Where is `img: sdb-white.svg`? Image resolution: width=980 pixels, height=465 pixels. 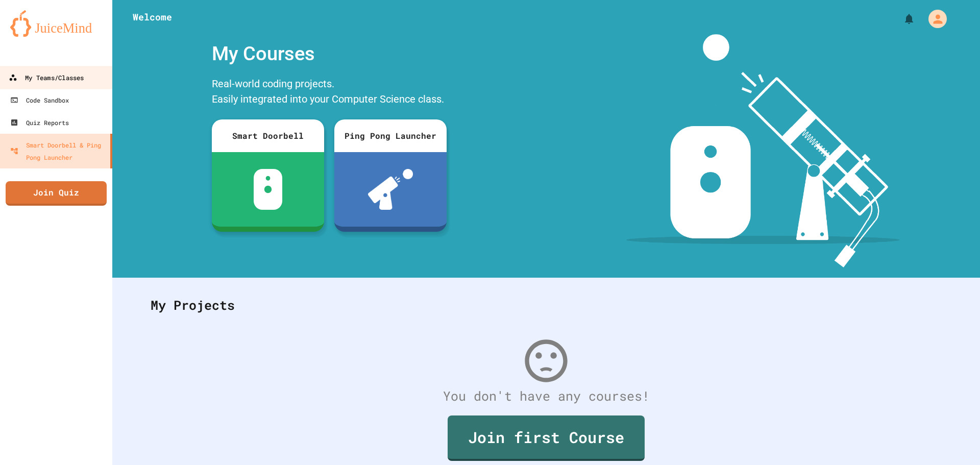 img: sdb-white.svg is located at coordinates (268, 189).